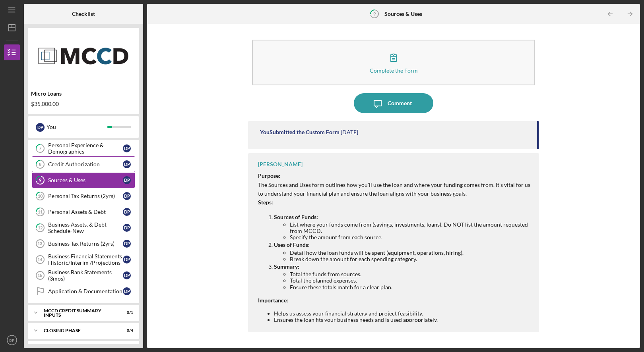 Image resolution: width=644 pixels, height=352 pixels. I want to click on a: 9Sources & UsesDP, so click(84, 180).